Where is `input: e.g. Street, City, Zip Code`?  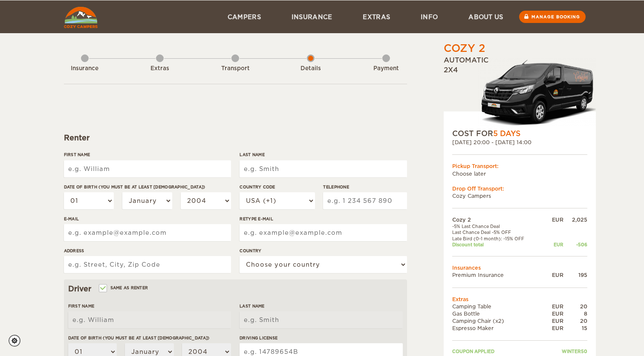
input: e.g. Street, City, Zip Code is located at coordinates (147, 264).